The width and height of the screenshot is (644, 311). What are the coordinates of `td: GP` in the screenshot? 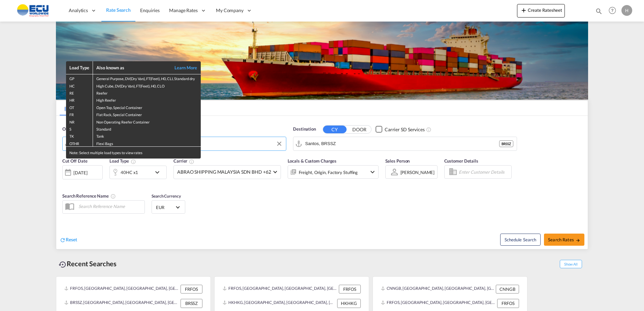 It's located at (80, 78).